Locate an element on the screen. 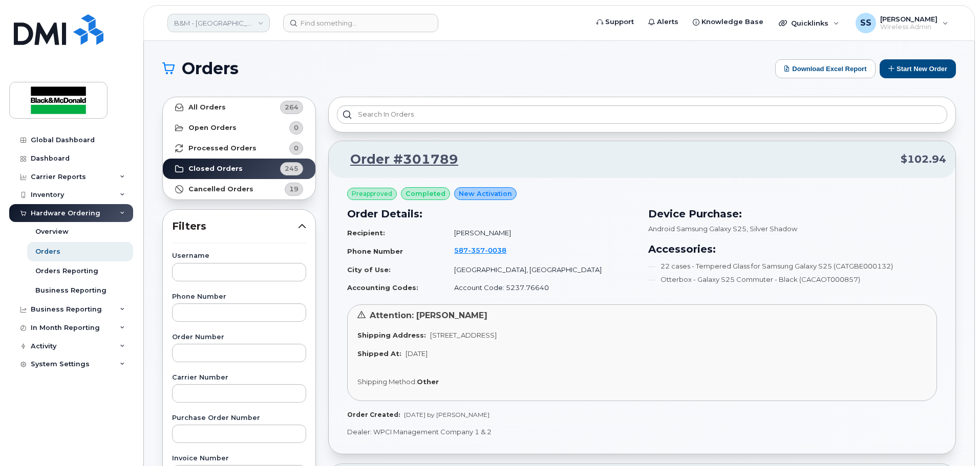  span: Orders is located at coordinates (210, 69).